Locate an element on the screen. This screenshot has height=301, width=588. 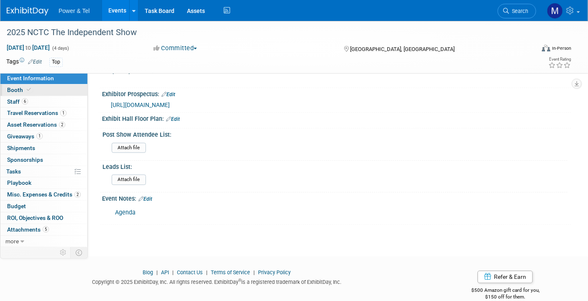
span: Travel Reservations is located at coordinates (37, 113).